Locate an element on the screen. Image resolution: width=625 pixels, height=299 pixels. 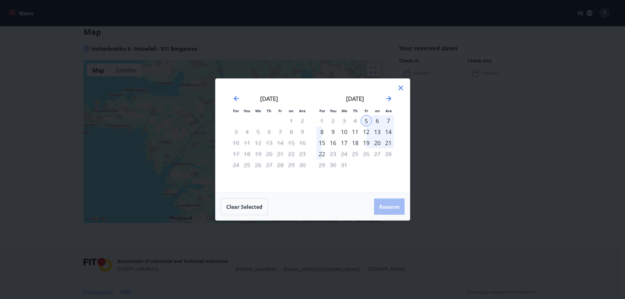
font: Clear selected is located at coordinates (244, 207).